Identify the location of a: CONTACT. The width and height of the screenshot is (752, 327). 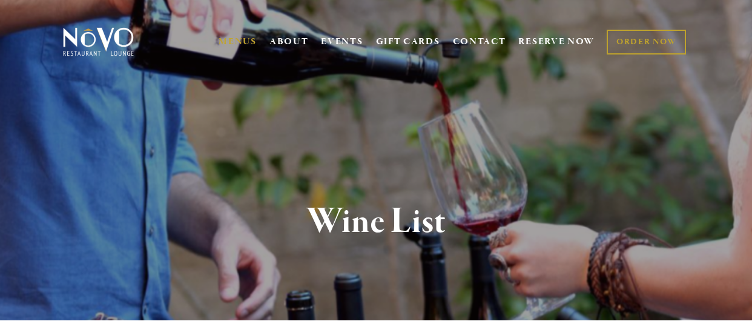
(480, 42).